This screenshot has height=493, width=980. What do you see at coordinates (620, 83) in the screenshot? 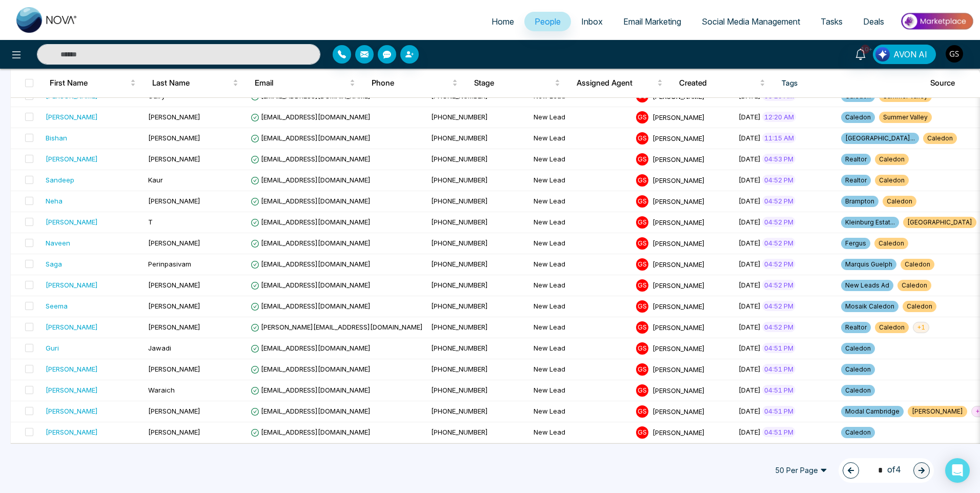
I see `th: Assigned Agent` at bounding box center [620, 83].